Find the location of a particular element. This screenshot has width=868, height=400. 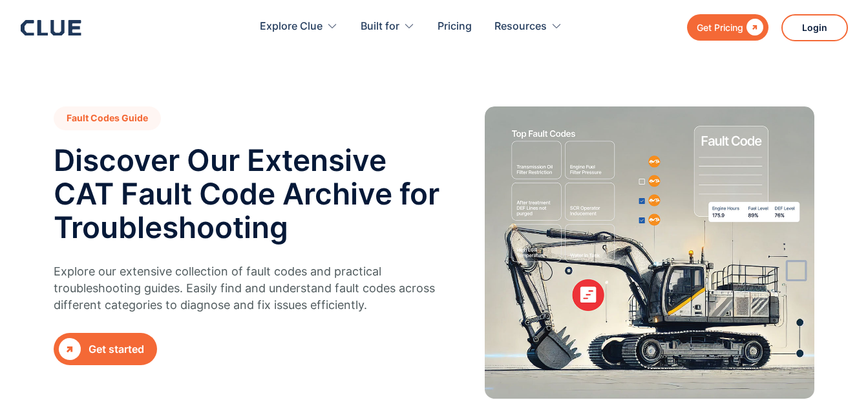

a: Get started is located at coordinates (106, 349).